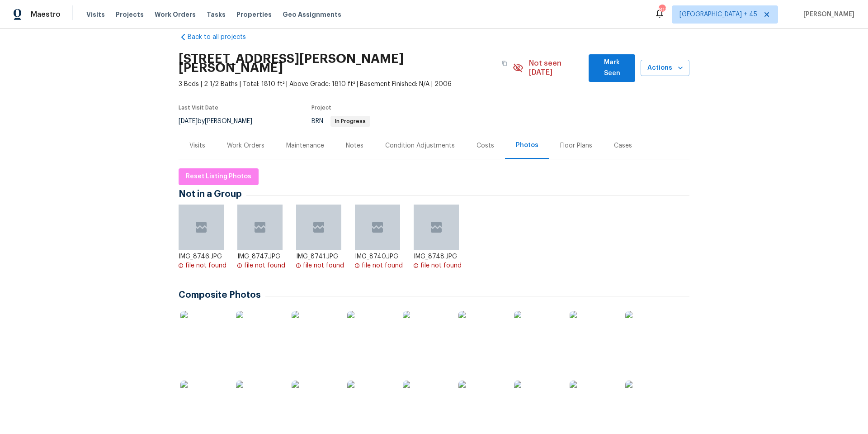 This screenshot has width=868, height=434. I want to click on div: IMG_8741.JPG, so click(322, 257).